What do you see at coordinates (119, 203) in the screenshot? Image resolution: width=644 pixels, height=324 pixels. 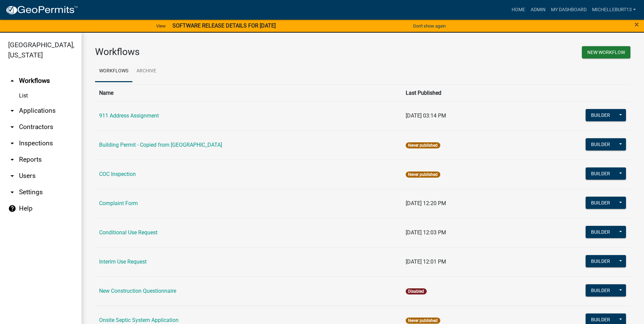 I see `a: Complaint Form` at bounding box center [119, 203].